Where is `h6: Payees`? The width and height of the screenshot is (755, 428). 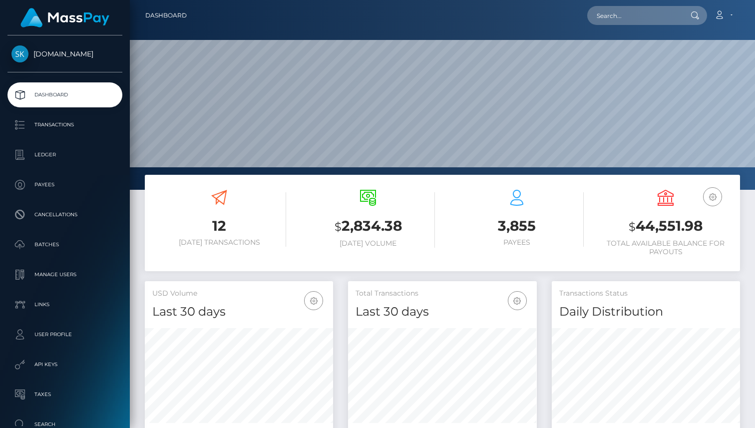
h6: Payees is located at coordinates (517, 242).